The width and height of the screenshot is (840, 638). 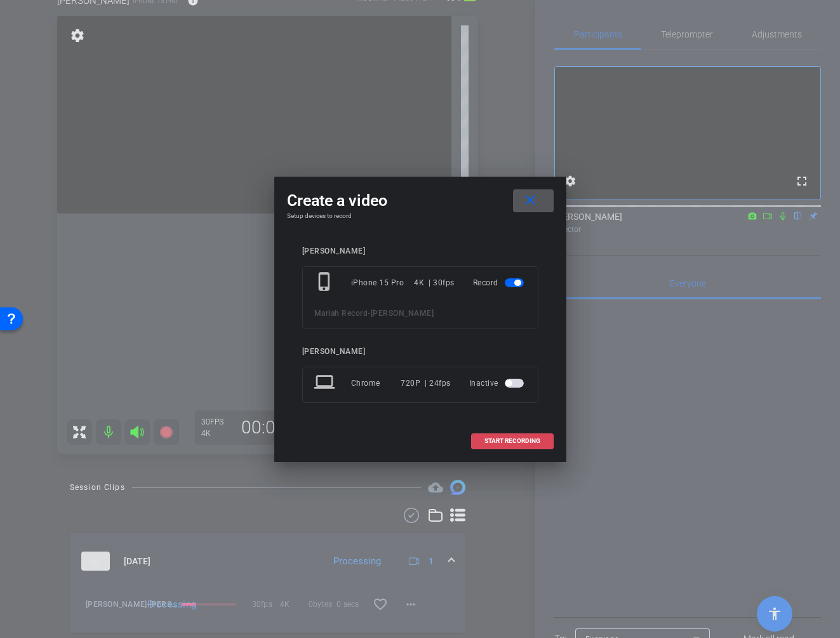 What do you see at coordinates (425, 383) in the screenshot?
I see `div: 720P | 24fps` at bounding box center [425, 383].